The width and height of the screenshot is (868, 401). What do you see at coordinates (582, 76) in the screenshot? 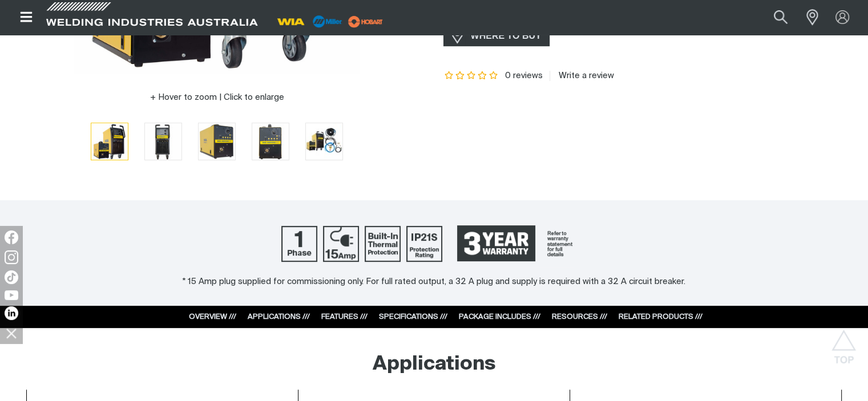
I see `a: Write a review` at bounding box center [582, 76].